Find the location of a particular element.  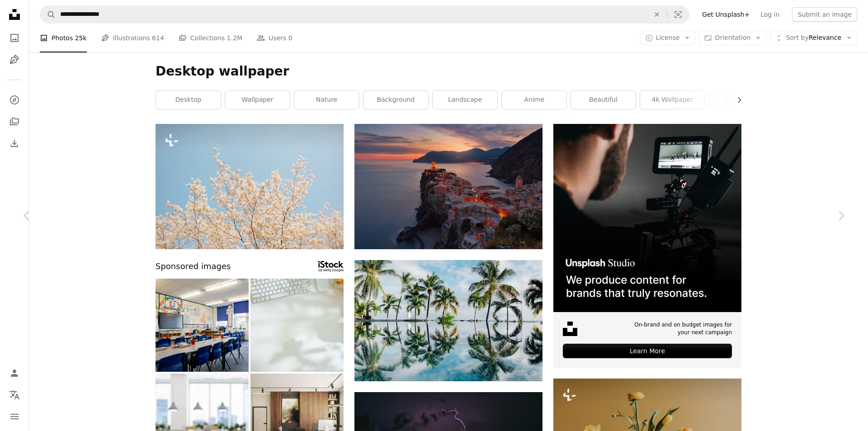

button: scroll list to the right is located at coordinates (736, 100).